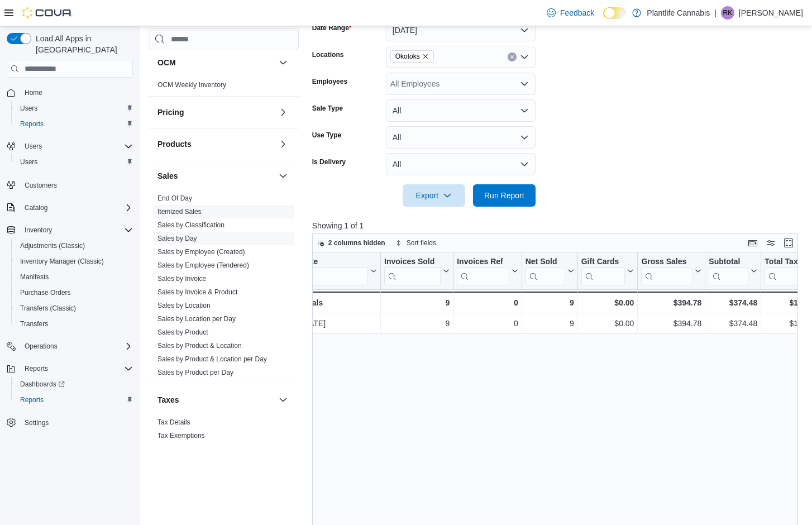  Describe the element at coordinates (74, 277) in the screenshot. I see `button: Manifests` at that location.